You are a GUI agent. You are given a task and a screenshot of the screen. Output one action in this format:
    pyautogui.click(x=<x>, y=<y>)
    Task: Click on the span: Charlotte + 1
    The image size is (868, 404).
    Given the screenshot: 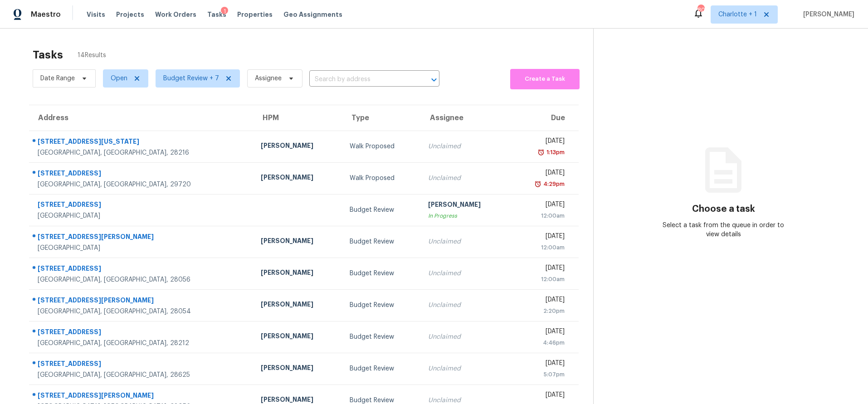 What is the action you would take?
    pyautogui.click(x=737, y=14)
    